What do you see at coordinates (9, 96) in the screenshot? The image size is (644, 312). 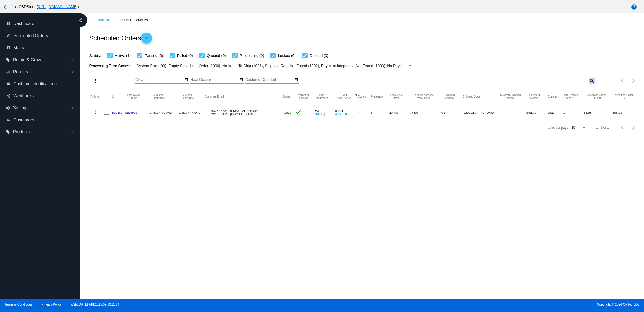 I see `i: share` at bounding box center [9, 96].